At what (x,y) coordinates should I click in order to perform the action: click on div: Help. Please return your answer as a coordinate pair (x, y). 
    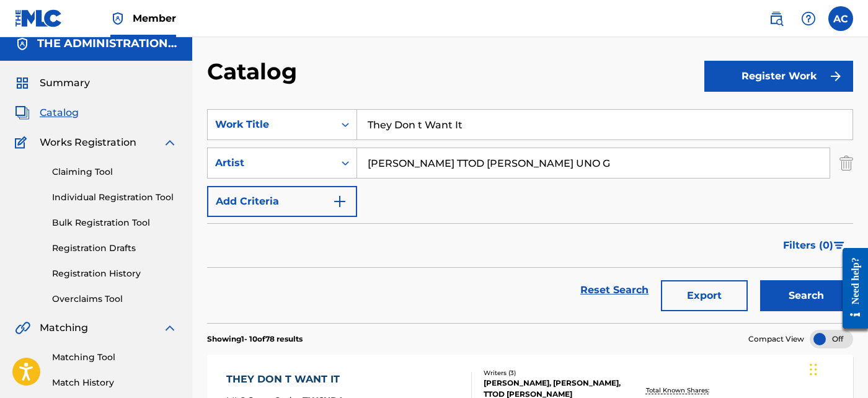
    Looking at the image, I should click on (809, 19).